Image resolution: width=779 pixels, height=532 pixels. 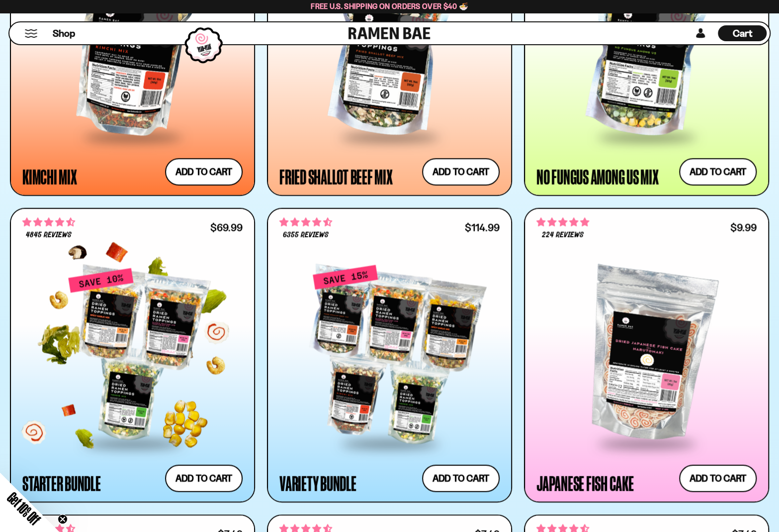 I want to click on span: Free U.S. Shipping on Orders over $40 🍜, so click(x=389, y=6).